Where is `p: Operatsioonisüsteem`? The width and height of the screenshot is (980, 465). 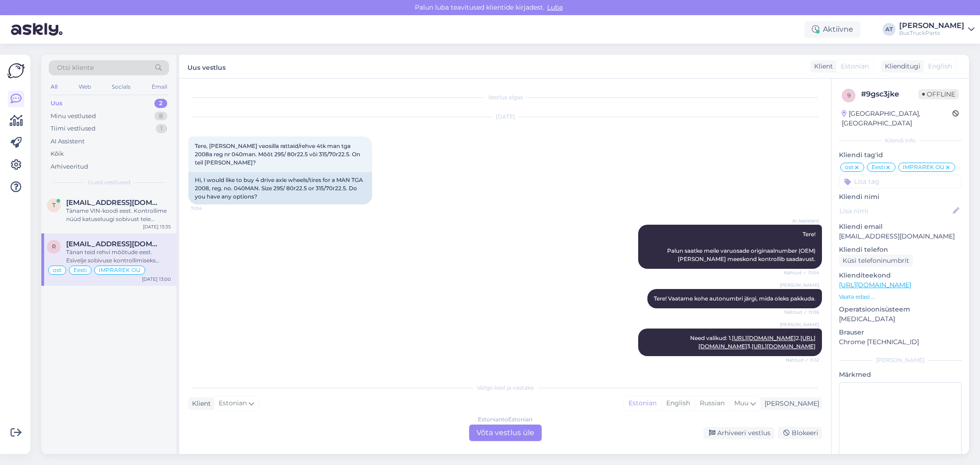
p: Operatsioonisüsteem is located at coordinates (900, 309).